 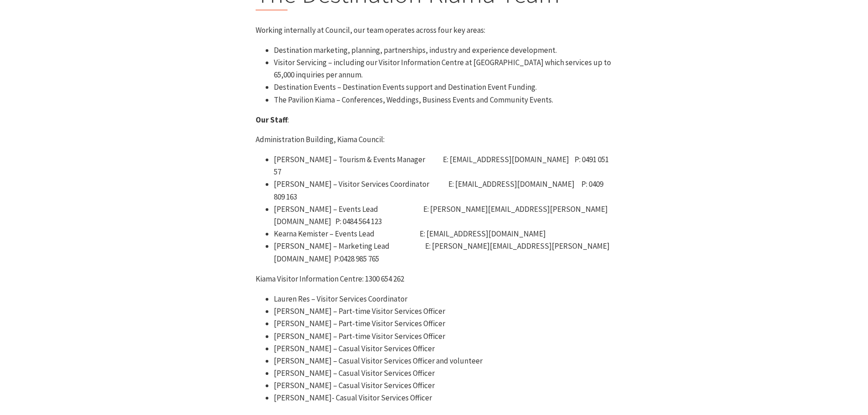 What do you see at coordinates (271, 120) in the screenshot?
I see `strong: Our Staff` at bounding box center [271, 120].